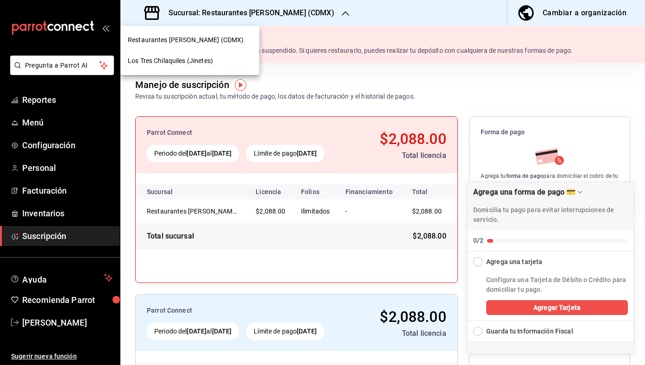  I want to click on button: Expand Checklist, so click(551, 331).